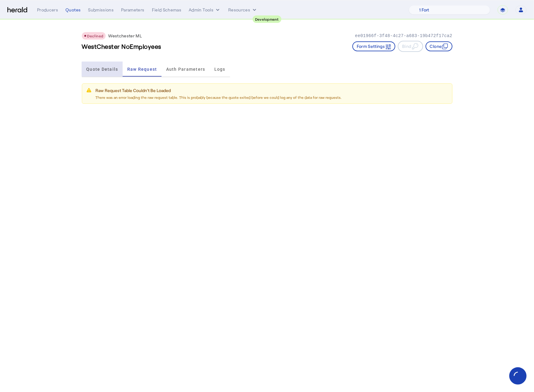 The image size is (534, 392). What do you see at coordinates (125, 36) in the screenshot?
I see `p: Westchester ML` at bounding box center [125, 36].